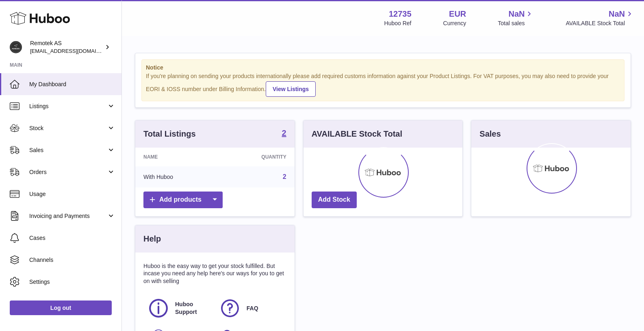  Describe the element at coordinates (68, 172) in the screenshot. I see `span: Orders` at that location.